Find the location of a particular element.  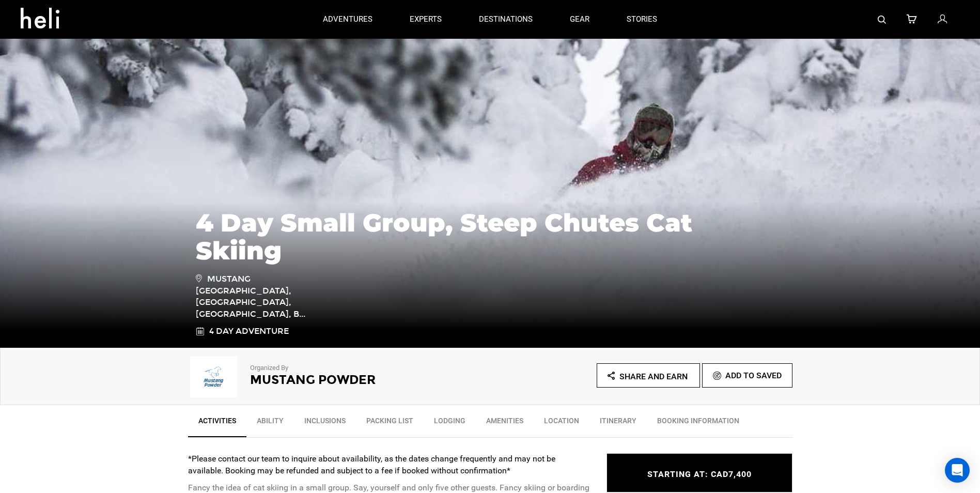

a: Inclusions is located at coordinates (325, 424).